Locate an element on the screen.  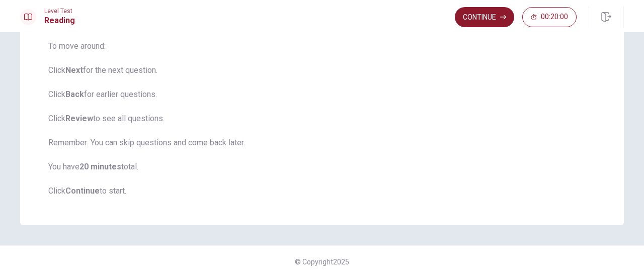
span: © Copyright 2025 is located at coordinates (322, 262).